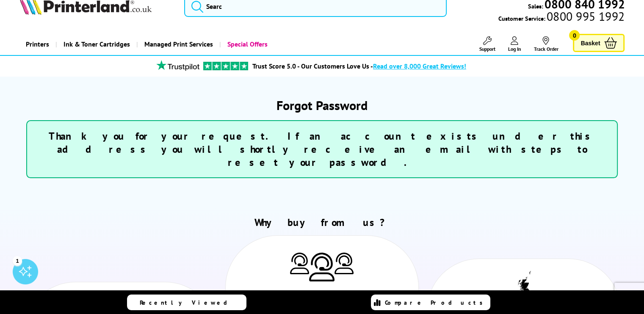  What do you see at coordinates (514, 48) in the screenshot?
I see `span: Log In` at bounding box center [514, 48].